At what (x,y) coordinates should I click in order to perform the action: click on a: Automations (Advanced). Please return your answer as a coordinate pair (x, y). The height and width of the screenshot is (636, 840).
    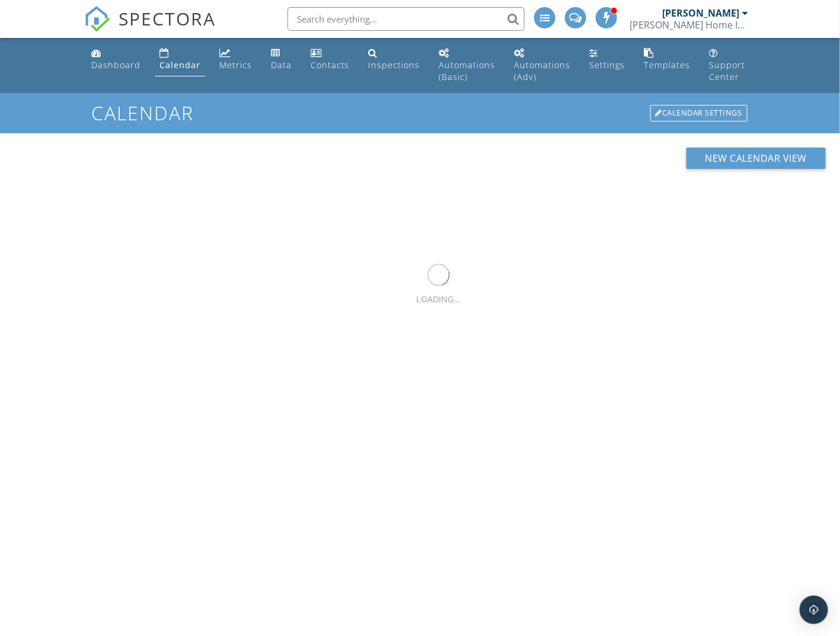
    Looking at the image, I should click on (543, 65).